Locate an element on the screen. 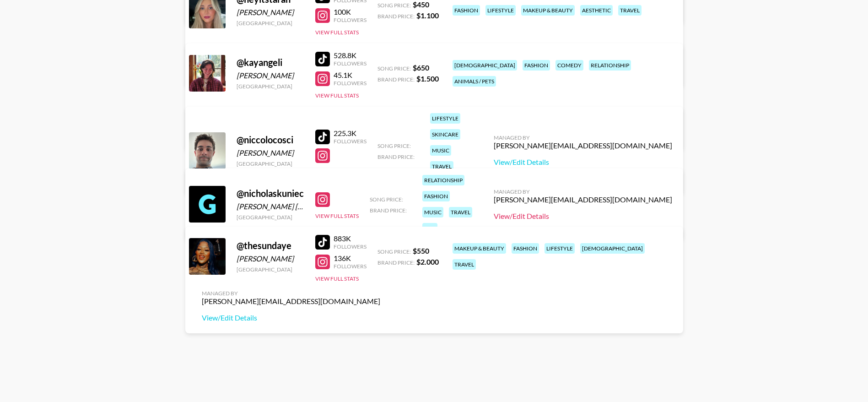  strong: $ 2.000 is located at coordinates (427, 261).